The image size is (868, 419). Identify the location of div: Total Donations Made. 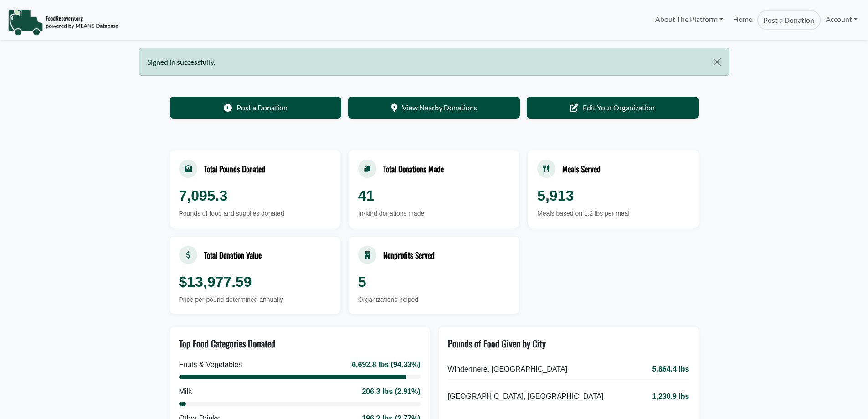
(414, 169).